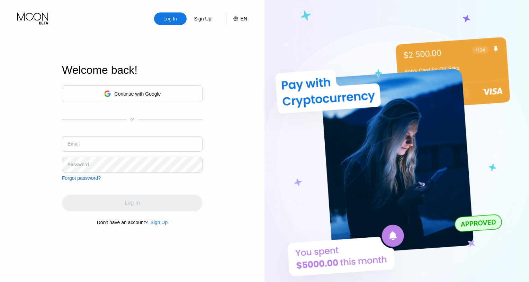  What do you see at coordinates (170, 19) in the screenshot?
I see `div: Log In` at bounding box center [170, 19].